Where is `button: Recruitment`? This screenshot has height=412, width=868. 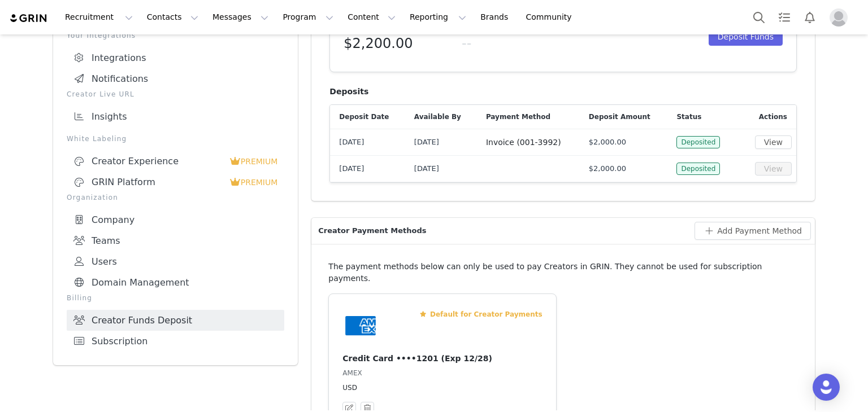
button: Recruitment is located at coordinates (99, 17).